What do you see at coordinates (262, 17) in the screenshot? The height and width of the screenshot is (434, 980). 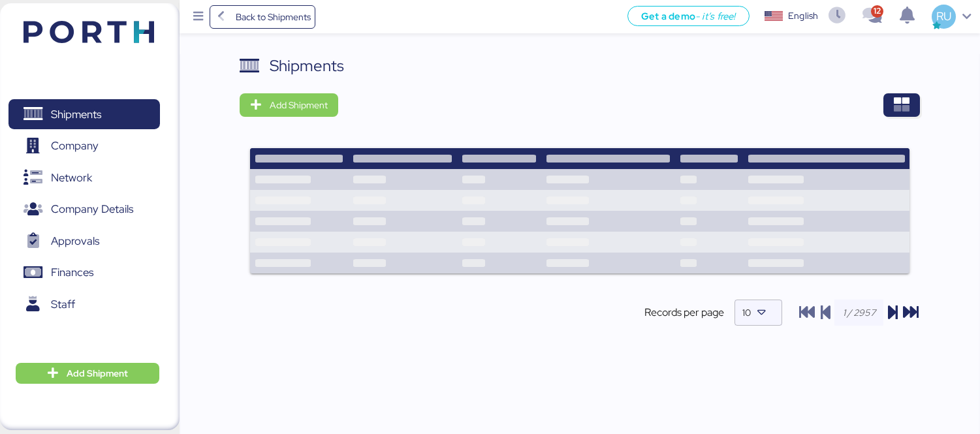 I see `a: Back to Shipments` at bounding box center [262, 17].